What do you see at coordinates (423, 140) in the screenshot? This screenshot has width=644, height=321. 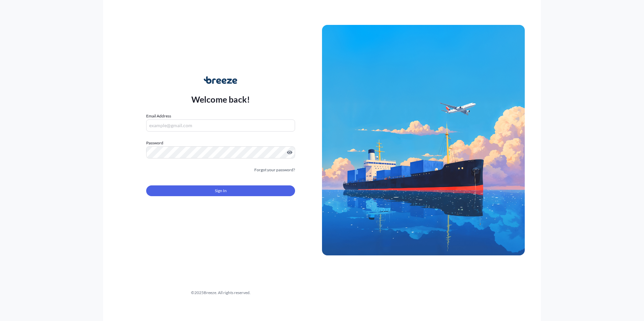 I see `img: Ship illustration` at bounding box center [423, 140].